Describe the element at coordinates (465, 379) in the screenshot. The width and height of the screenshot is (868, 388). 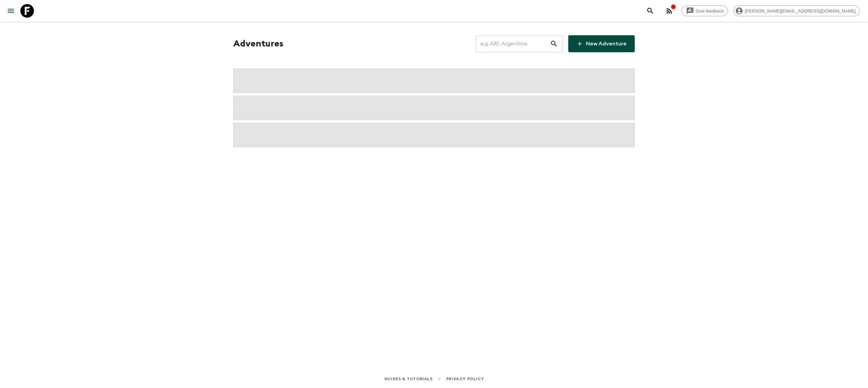
I see `a: Privacy Policy` at that location.